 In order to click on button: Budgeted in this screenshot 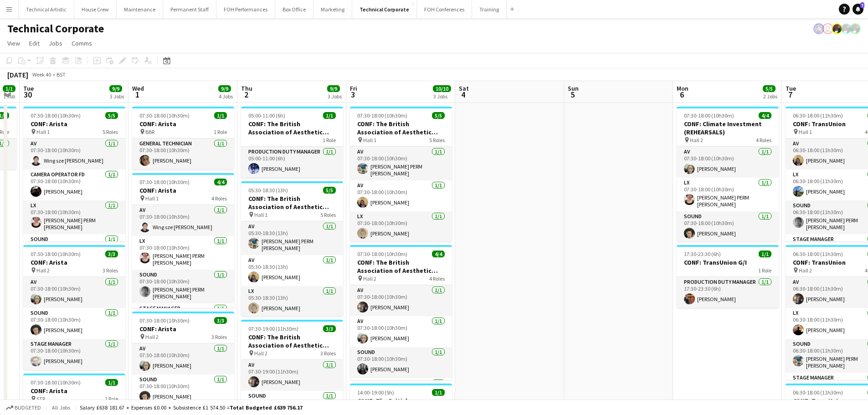, I will do `click(23, 408)`.